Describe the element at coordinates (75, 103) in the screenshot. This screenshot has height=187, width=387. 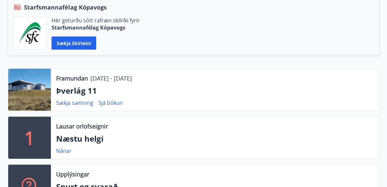
I see `a: Sækja samning` at that location.